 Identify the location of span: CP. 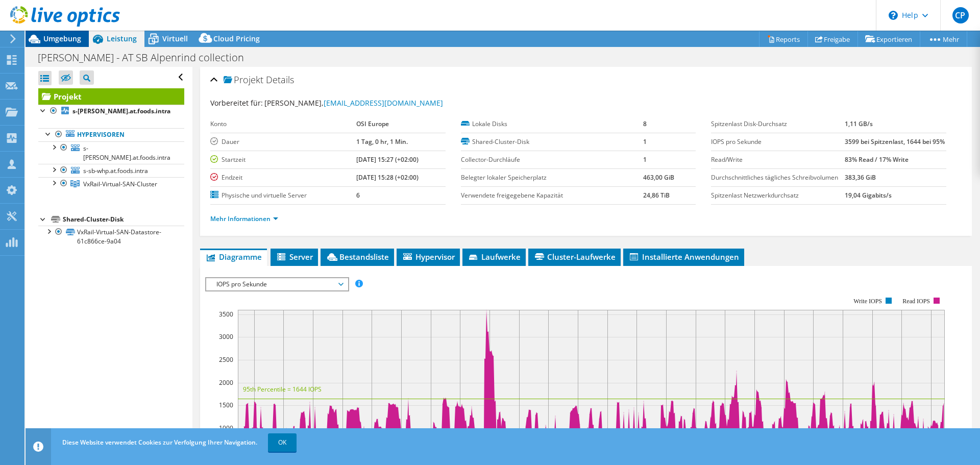
(961, 15).